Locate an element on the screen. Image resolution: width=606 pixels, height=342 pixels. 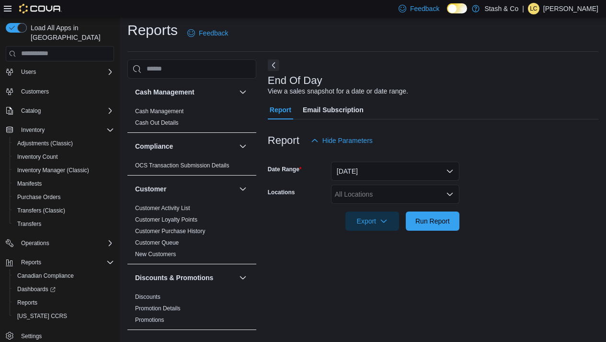
a: Promotions is located at coordinates (150, 320).